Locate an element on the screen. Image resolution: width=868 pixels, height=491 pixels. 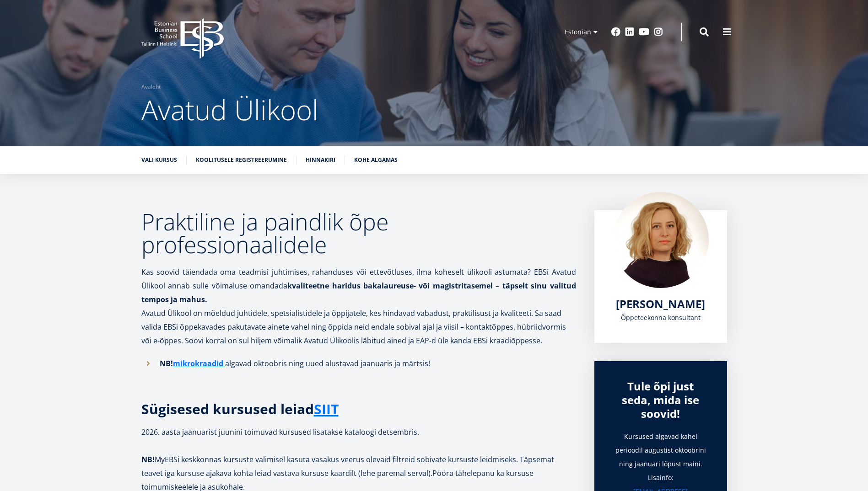
a: Vali kursus is located at coordinates (159, 160).